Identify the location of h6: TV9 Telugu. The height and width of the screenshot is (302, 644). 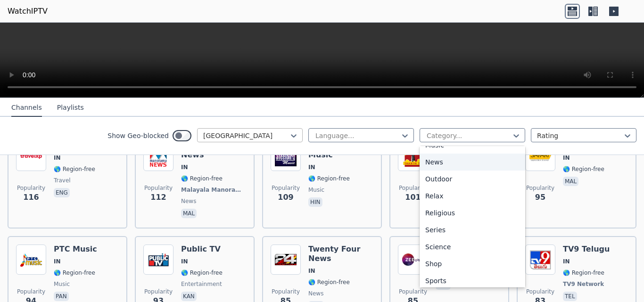
(586, 249).